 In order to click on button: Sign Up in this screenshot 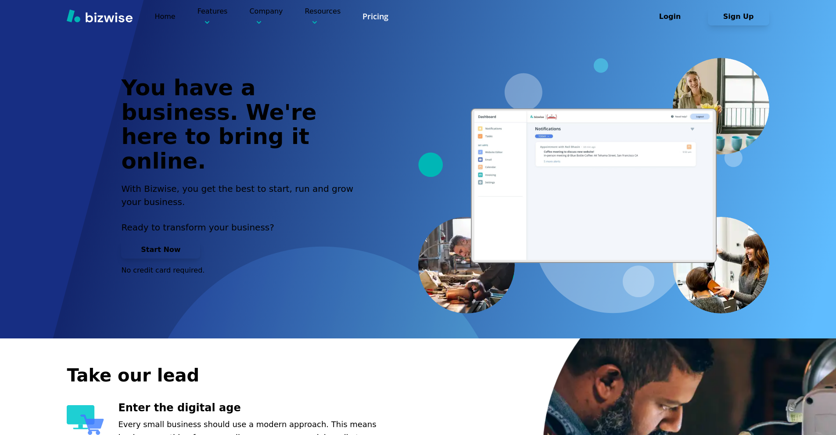, I will do `click(739, 17)`.